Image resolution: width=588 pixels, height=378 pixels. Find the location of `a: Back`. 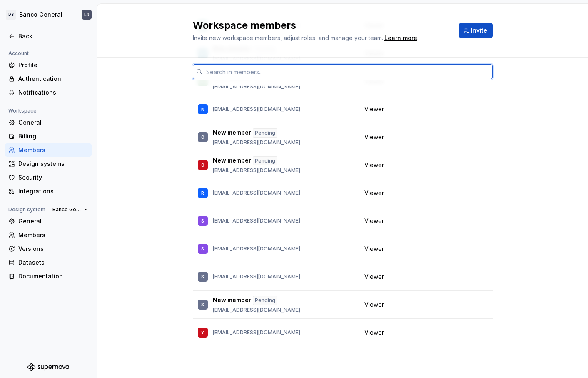

a: Back is located at coordinates (48, 36).